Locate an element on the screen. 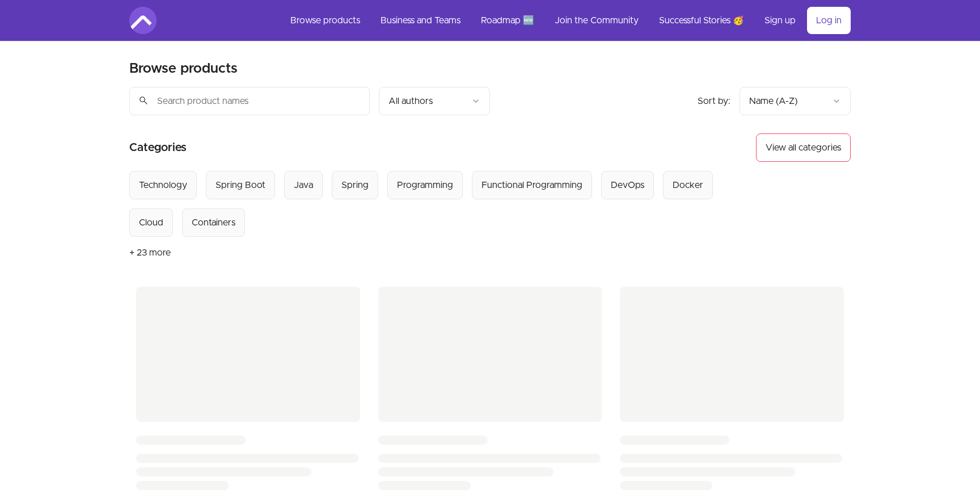  div: Docker is located at coordinates (688, 185).